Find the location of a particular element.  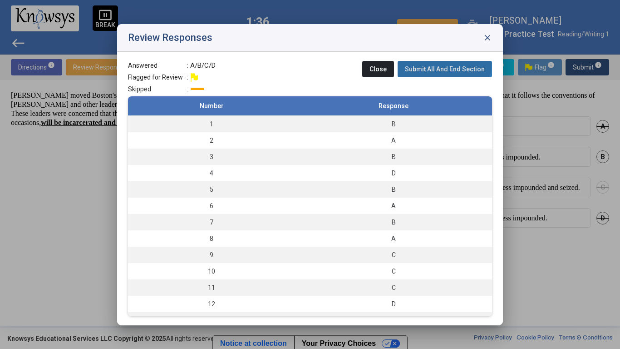

td: 11 is located at coordinates (212, 287).